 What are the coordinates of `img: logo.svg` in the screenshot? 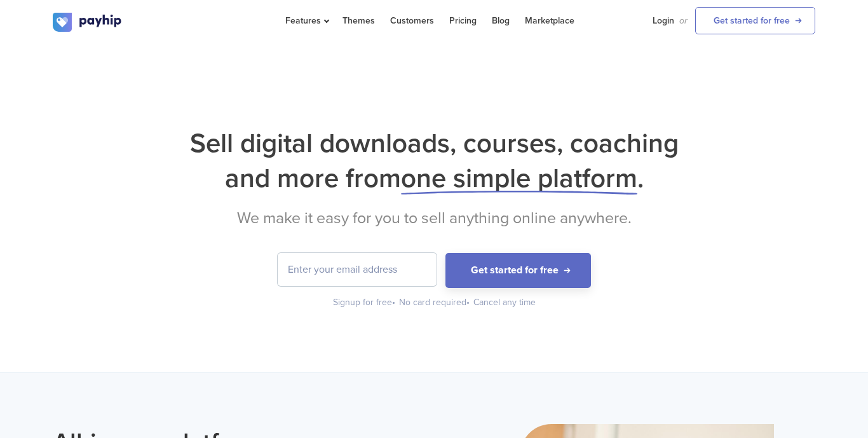 It's located at (88, 23).